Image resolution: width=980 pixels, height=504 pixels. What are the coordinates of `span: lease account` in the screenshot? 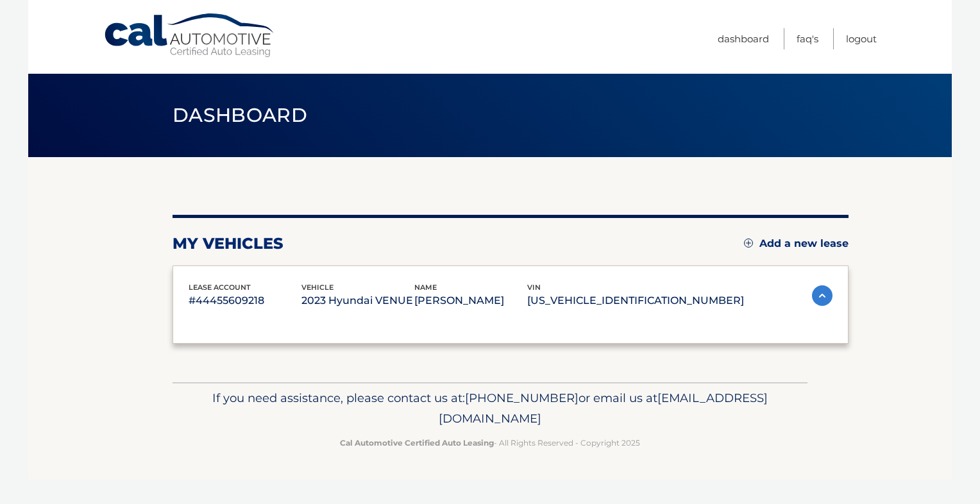 It's located at (219, 287).